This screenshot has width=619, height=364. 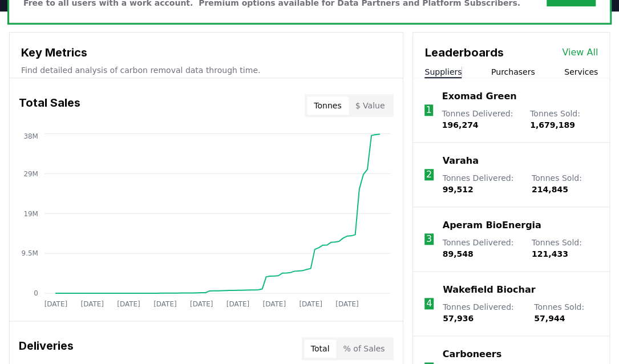 I want to click on h3: Key Metrics, so click(x=206, y=53).